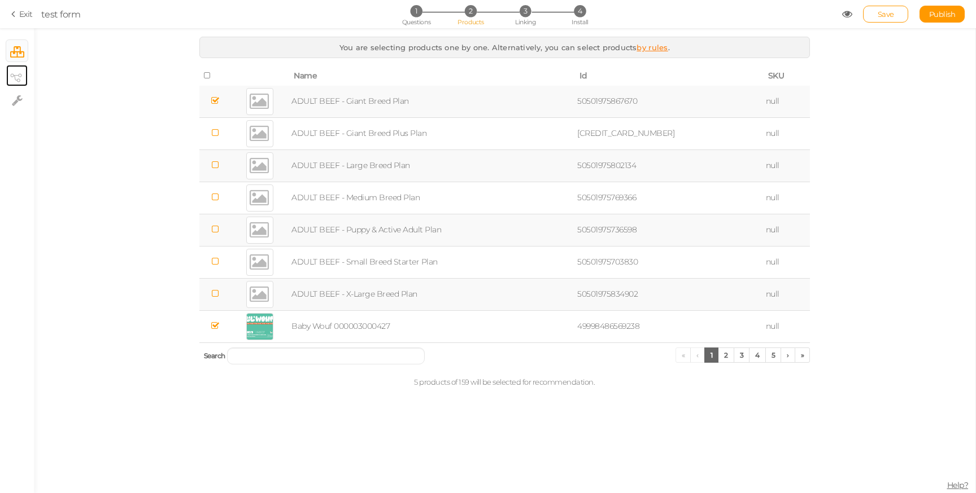 Image resolution: width=976 pixels, height=493 pixels. Describe the element at coordinates (942, 14) in the screenshot. I see `span: Publish` at that location.